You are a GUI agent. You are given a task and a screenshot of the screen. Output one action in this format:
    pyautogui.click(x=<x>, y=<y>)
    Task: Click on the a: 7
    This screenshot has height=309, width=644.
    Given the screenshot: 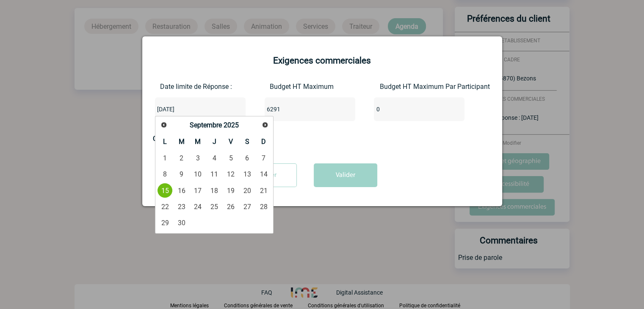 What is the action you would take?
    pyautogui.click(x=263, y=159)
    